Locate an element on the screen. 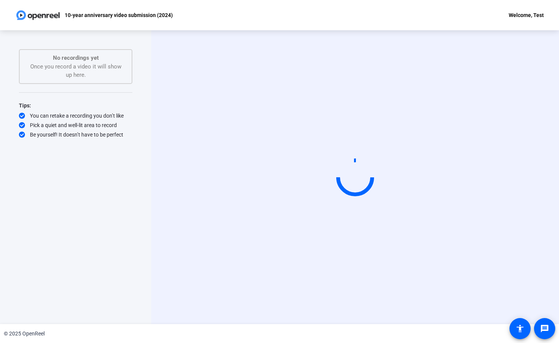 The height and width of the screenshot is (343, 559). div: Tips: is located at coordinates (76, 105).